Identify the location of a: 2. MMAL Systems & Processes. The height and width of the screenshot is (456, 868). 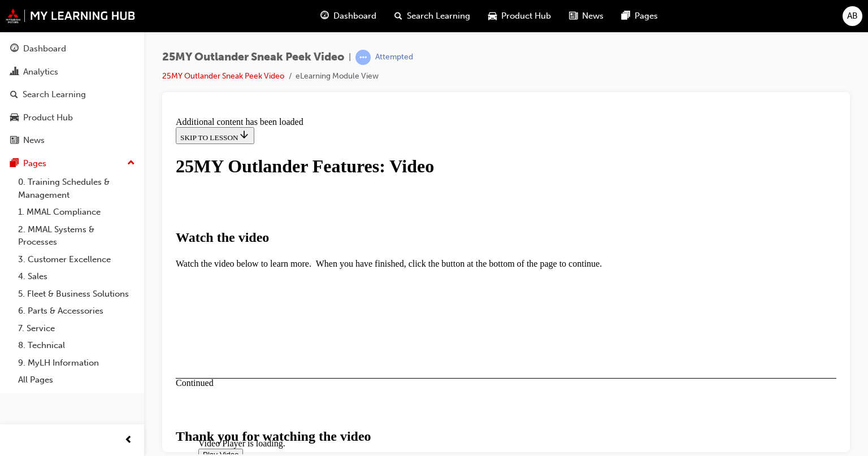
(77, 236).